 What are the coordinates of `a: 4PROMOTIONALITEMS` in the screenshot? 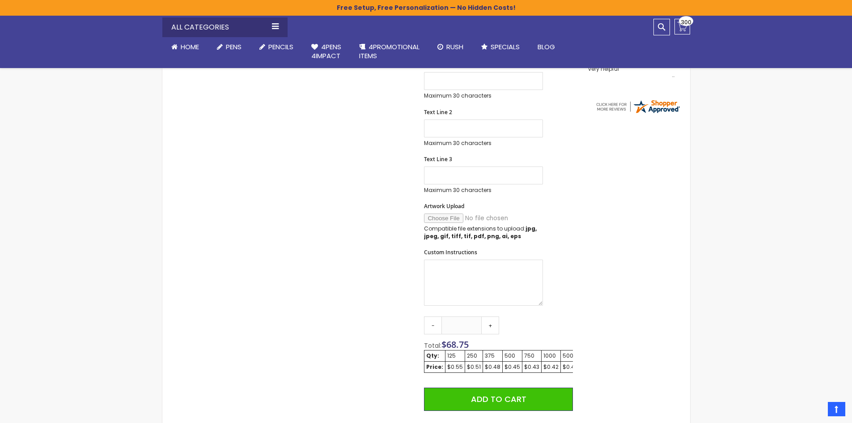 It's located at (389, 51).